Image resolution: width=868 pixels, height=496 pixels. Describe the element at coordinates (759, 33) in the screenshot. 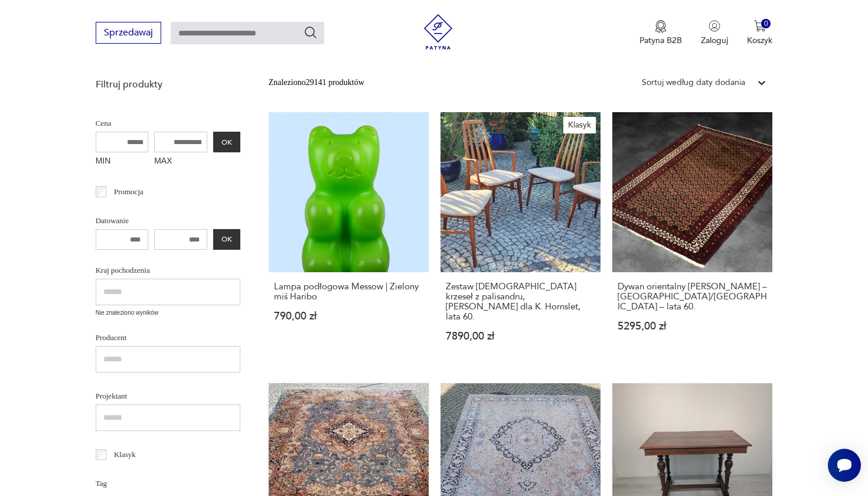

I see `button: 0Koszyk` at that location.